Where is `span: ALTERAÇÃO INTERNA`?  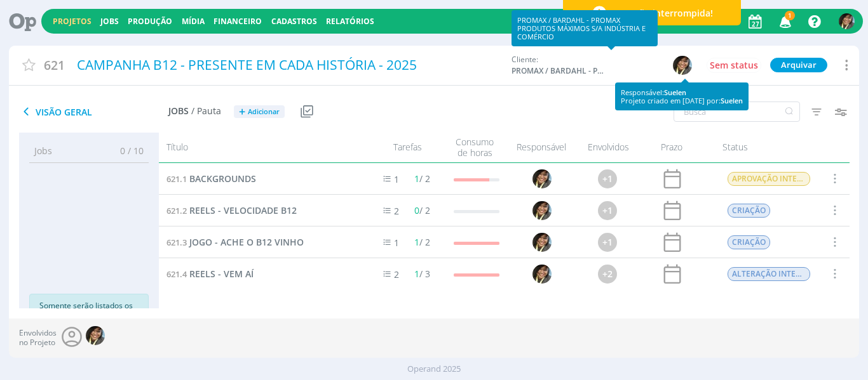 span: ALTERAÇÃO INTERNA is located at coordinates (768, 274).